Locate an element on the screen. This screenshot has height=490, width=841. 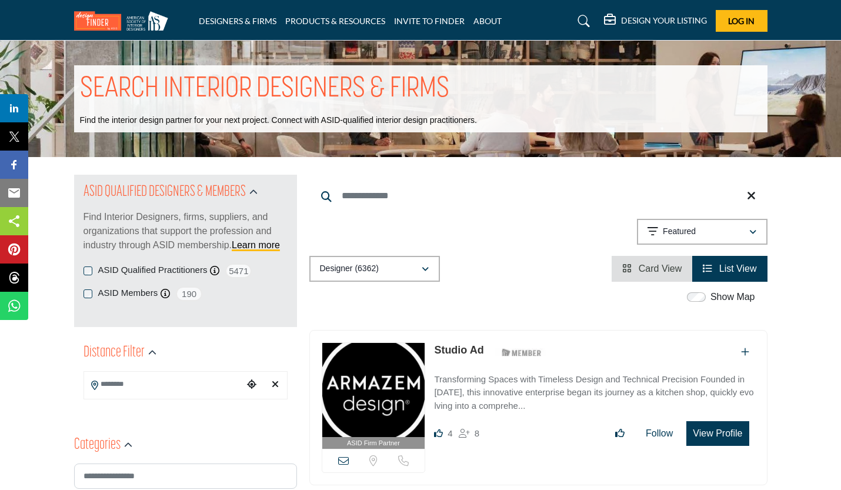
i: Likes is located at coordinates (438, 433).